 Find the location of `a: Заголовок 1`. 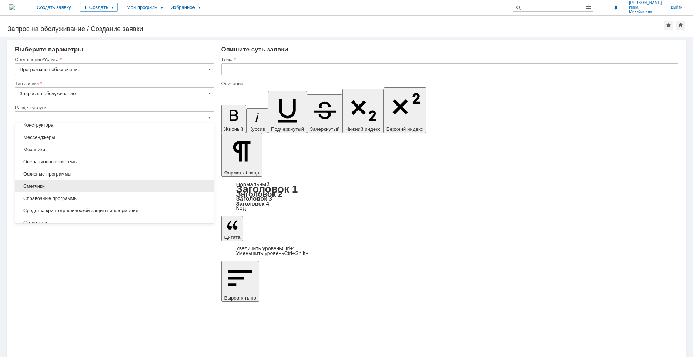

a: Заголовок 1 is located at coordinates (267, 189).